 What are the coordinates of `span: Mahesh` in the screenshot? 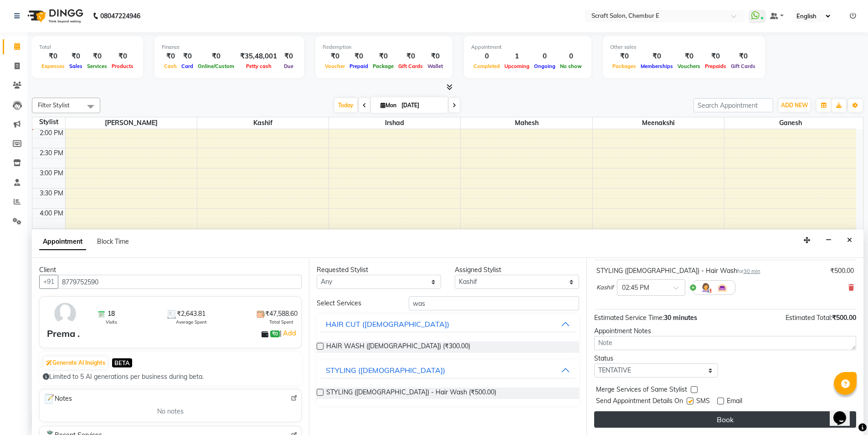 It's located at (526, 123).